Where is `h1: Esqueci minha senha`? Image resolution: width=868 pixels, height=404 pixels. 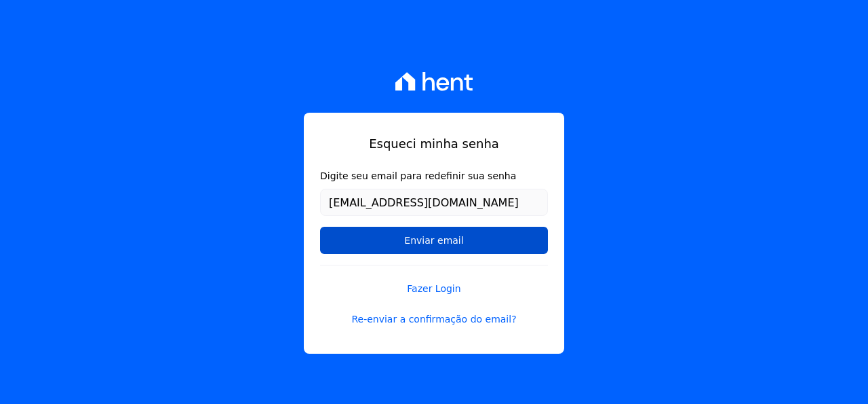 h1: Esqueci minha senha is located at coordinates (434, 143).